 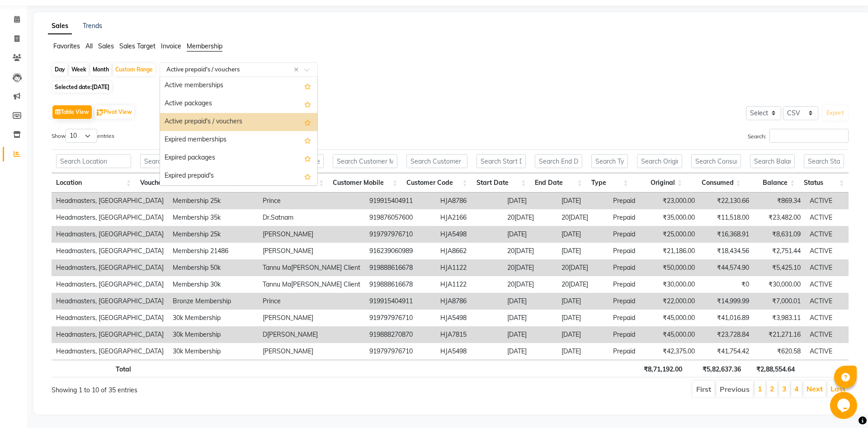 I want to click on td: Bronze Membership, so click(x=213, y=301).